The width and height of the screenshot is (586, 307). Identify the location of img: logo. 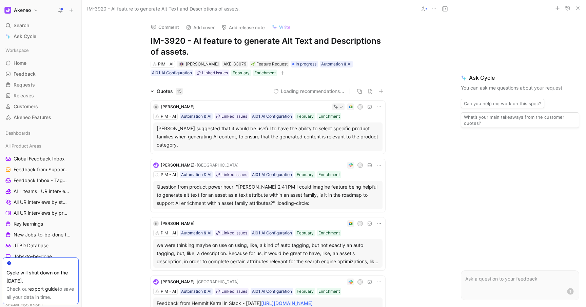
(156, 282).